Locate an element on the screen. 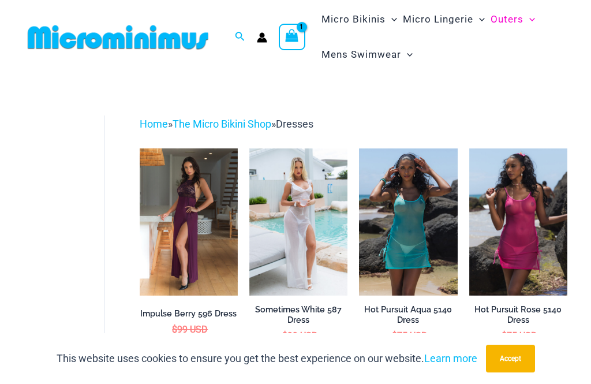 The image size is (591, 384). a: Search icon link is located at coordinates (240, 37).